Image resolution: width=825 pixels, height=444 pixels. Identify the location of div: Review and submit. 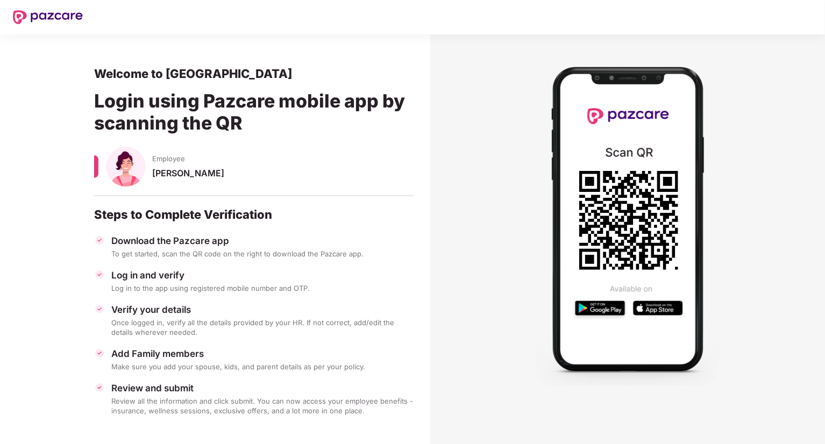
(262, 388).